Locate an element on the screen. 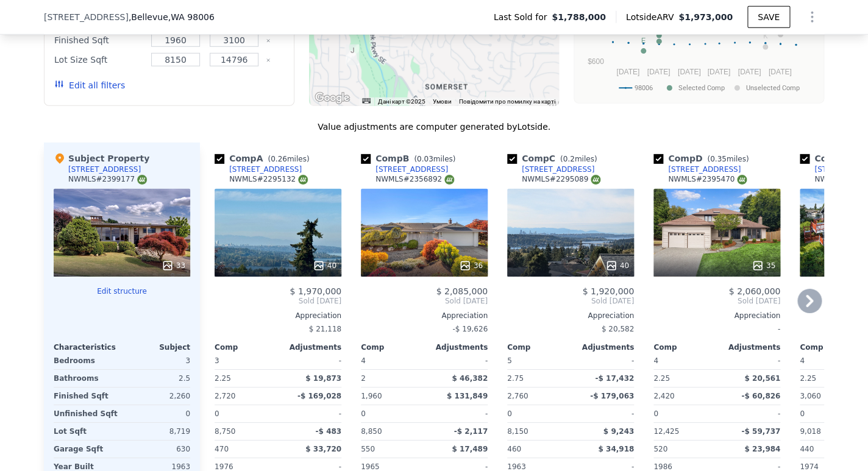 The width and height of the screenshot is (868, 471). a: Відкрити цю область на Картах Google (відкриється нове вікно) is located at coordinates (332, 99).